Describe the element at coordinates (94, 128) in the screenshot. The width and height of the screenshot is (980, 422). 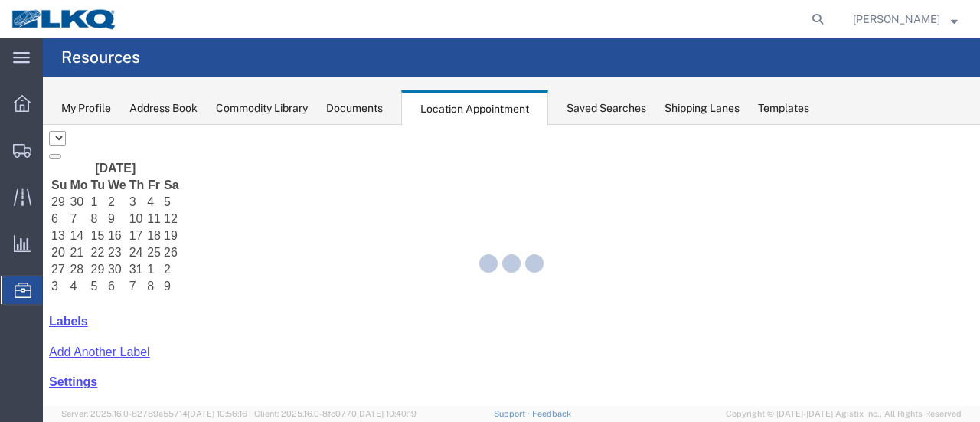
I see `td: 24` at that location.